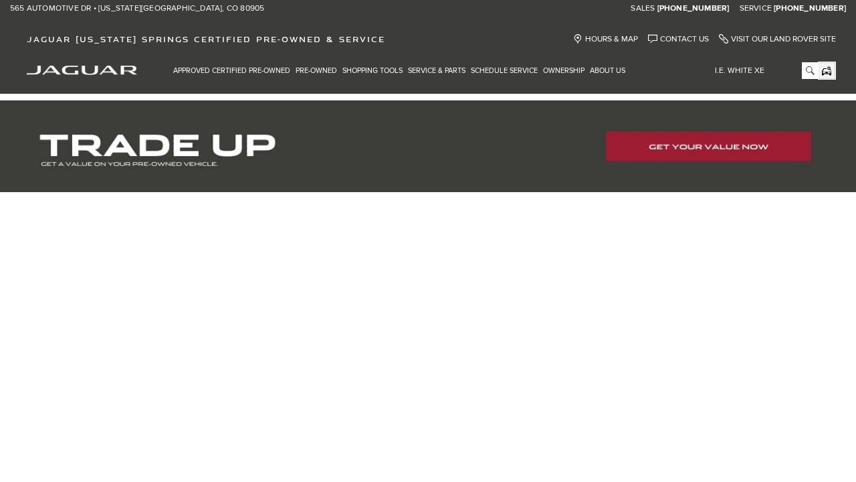 This screenshot has width=856, height=482. I want to click on span: Sales, so click(643, 8).